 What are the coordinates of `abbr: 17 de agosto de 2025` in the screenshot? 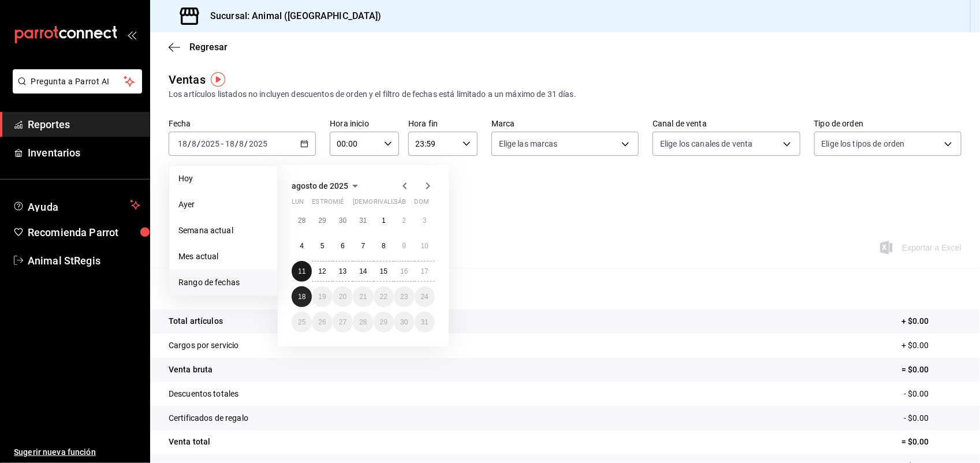 It's located at (424, 272).